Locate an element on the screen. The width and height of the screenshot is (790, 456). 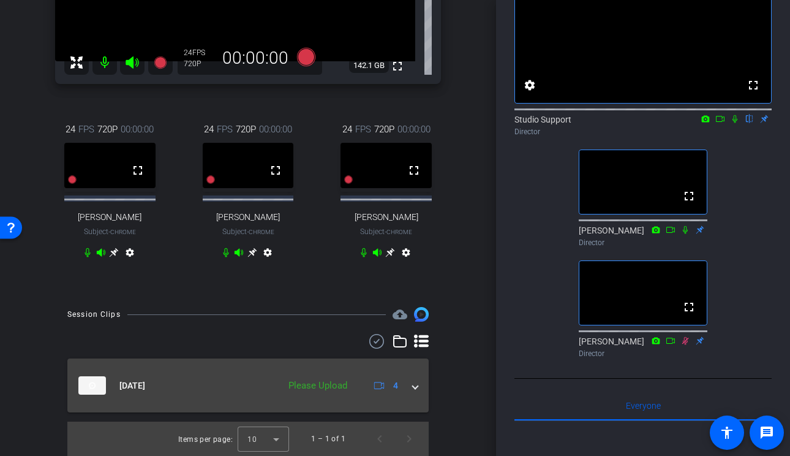
div: 00:00:00 is located at coordinates (256, 58).